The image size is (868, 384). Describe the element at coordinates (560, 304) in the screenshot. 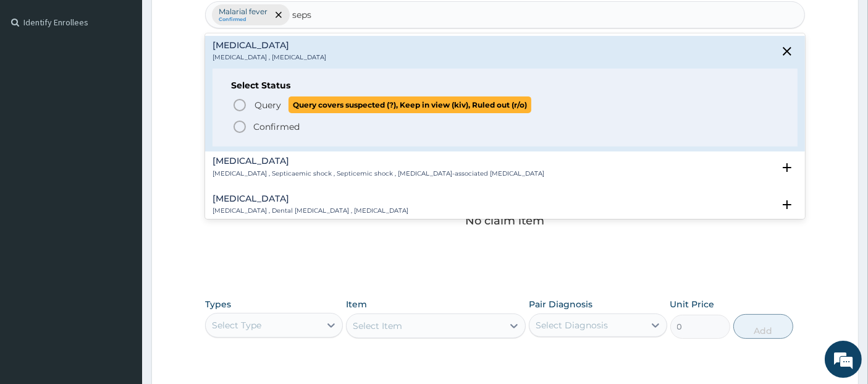

I see `label: Pair Diagnosis` at that location.